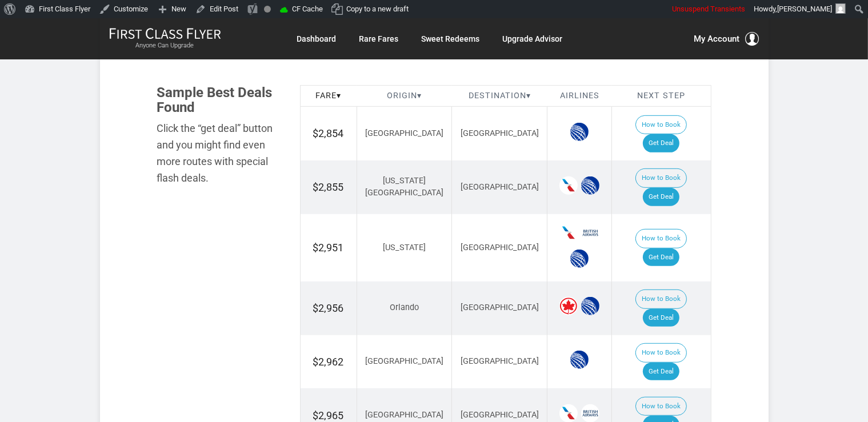 The height and width of the screenshot is (422, 868). What do you see at coordinates (580, 96) in the screenshot?
I see `th: Airlines` at bounding box center [580, 96].